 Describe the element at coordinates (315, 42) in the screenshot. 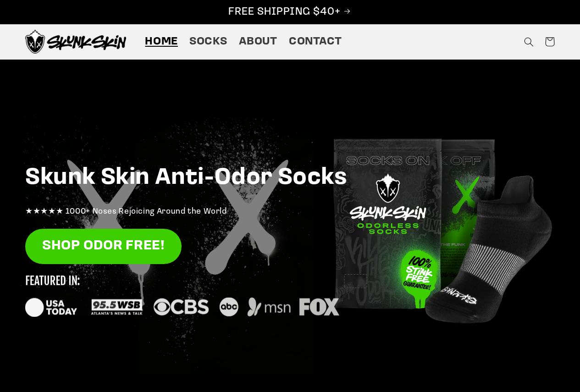

I see `span: Contact` at that location.